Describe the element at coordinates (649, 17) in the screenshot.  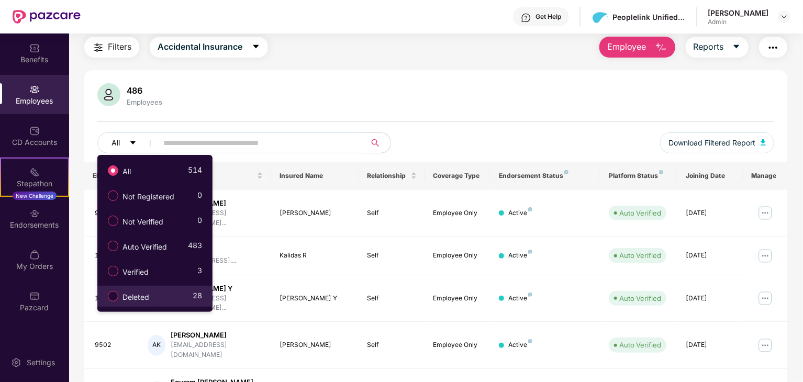
I see `div: Peoplelink Unified Communications Private Ltd` at that location.